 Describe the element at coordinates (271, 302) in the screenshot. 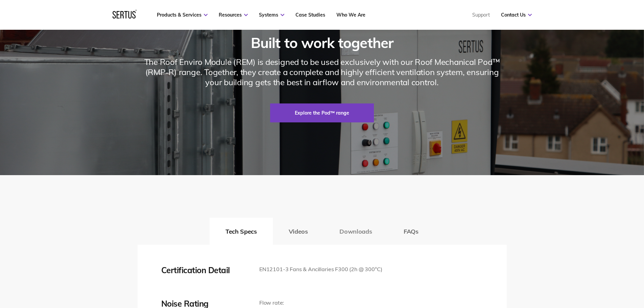

I see `span: Flow rate:` at that location.